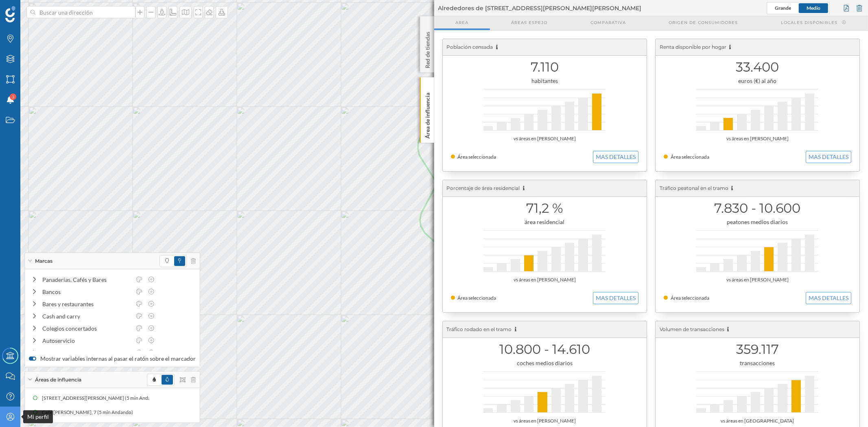  Describe the element at coordinates (87, 316) in the screenshot. I see `div: Cash and carry` at that location.